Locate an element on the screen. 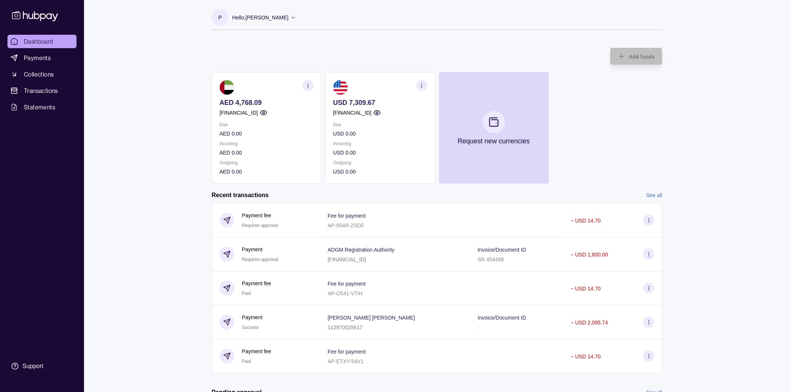 Image resolution: width=790 pixels, height=392 pixels. a: Dashboard is located at coordinates (42, 41).